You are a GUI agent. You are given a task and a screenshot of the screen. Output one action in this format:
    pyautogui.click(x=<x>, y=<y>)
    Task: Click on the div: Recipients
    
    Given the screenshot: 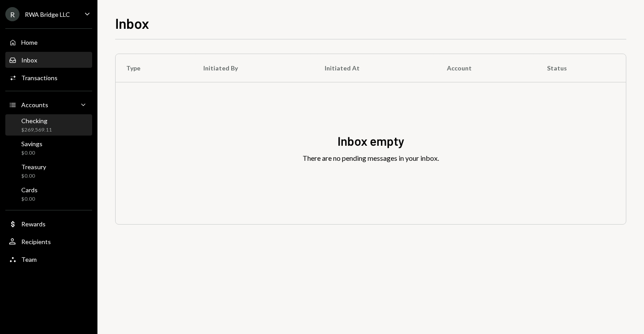 What is the action you would take?
    pyautogui.click(x=36, y=241)
    